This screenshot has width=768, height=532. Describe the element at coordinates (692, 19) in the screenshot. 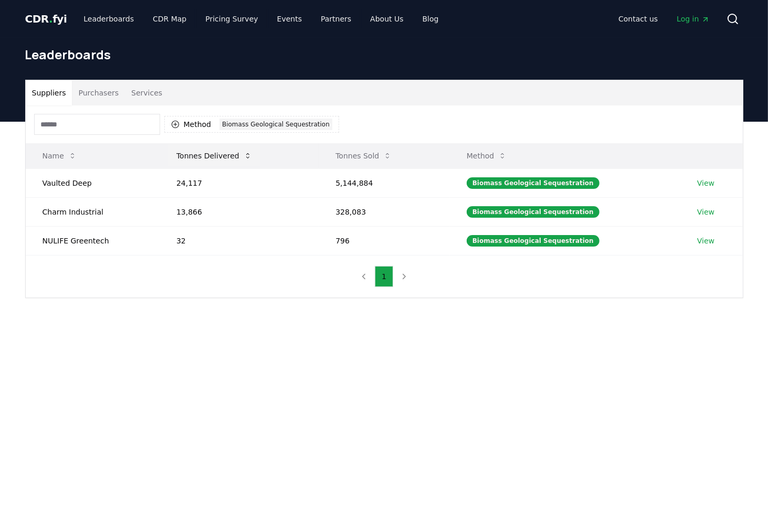

I see `span: Log in` at that location.